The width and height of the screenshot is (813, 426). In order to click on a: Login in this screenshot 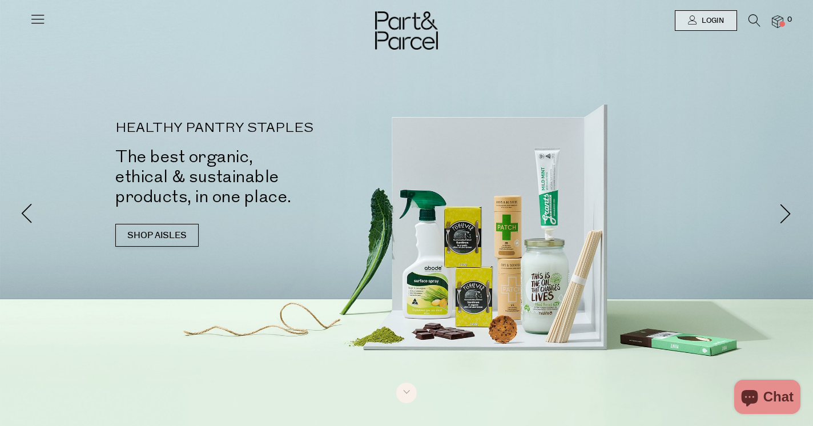, I will do `click(706, 21)`.